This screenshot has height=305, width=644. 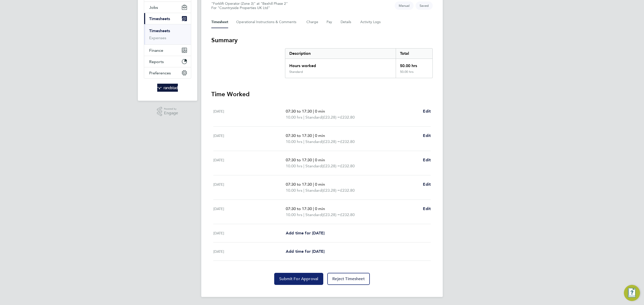 What do you see at coordinates (298, 279) in the screenshot?
I see `button: Submit For Approval` at bounding box center [298, 279].